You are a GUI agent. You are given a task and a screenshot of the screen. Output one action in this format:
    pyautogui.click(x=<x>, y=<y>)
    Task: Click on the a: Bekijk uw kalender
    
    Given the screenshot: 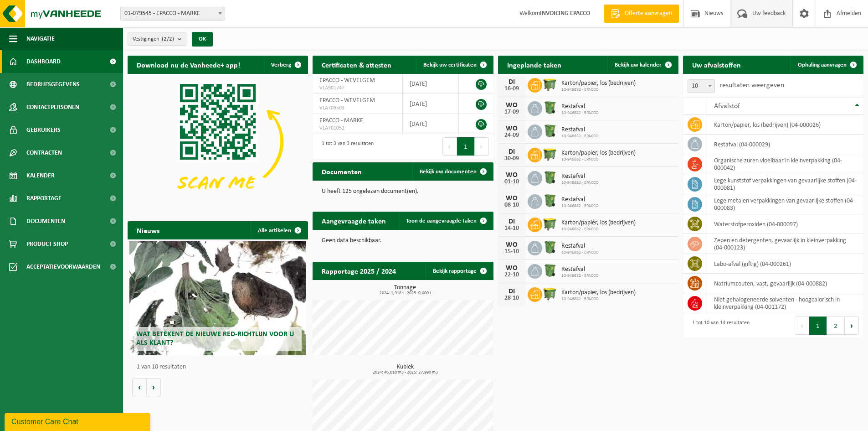 What is the action you would take?
    pyautogui.click(x=642, y=64)
    